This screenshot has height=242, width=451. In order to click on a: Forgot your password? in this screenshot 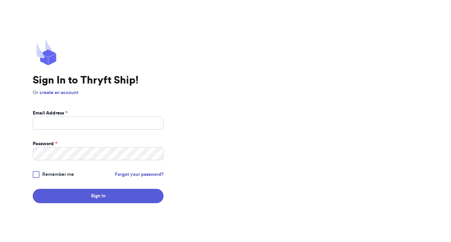, I will do `click(139, 174)`.